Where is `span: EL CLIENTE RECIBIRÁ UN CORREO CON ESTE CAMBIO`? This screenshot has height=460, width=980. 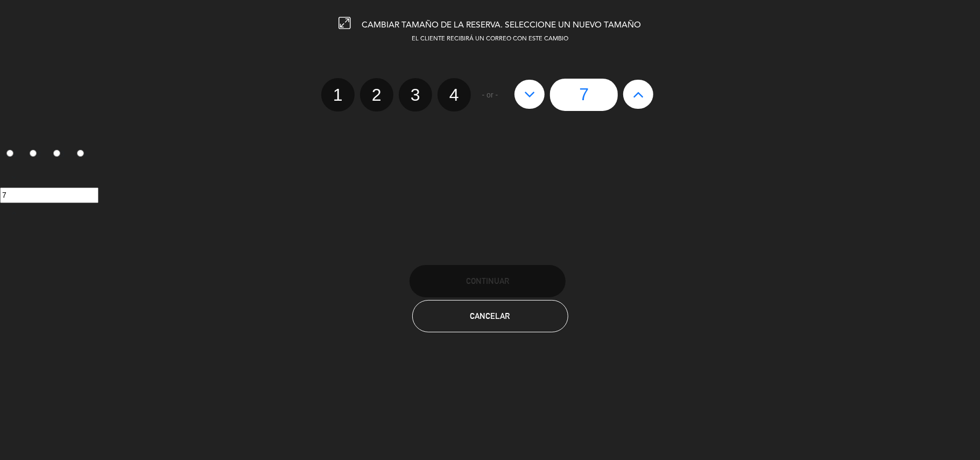 span: EL CLIENTE RECIBIRÁ UN CORREO CON ESTE CAMBIO is located at coordinates (490, 39).